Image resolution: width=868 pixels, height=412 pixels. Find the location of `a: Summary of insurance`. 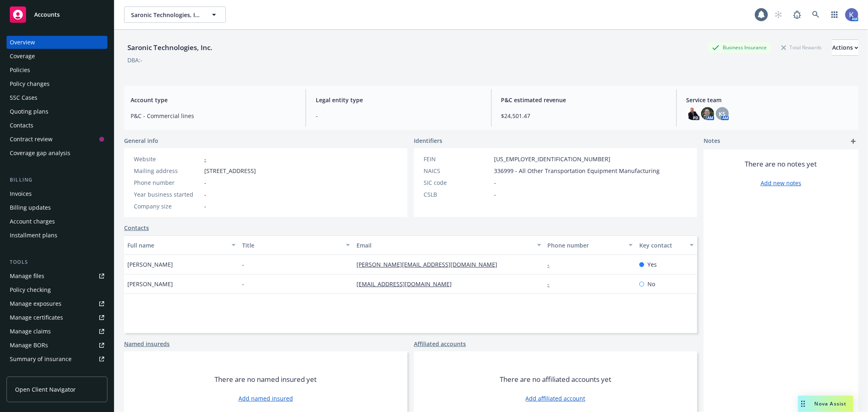

a: Summary of insurance is located at coordinates (57, 359).